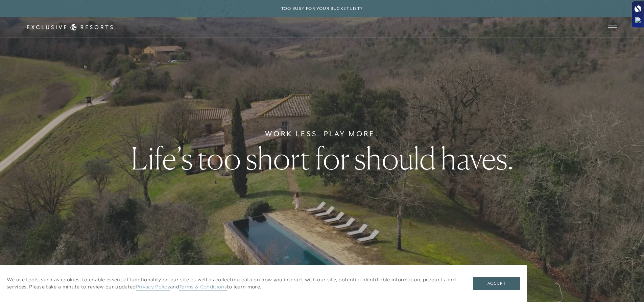 The image size is (644, 302). Describe the element at coordinates (233, 283) in the screenshot. I see `p: We use tools, such as cookies, to enable essential functionality on our site as well as collectin...` at that location.